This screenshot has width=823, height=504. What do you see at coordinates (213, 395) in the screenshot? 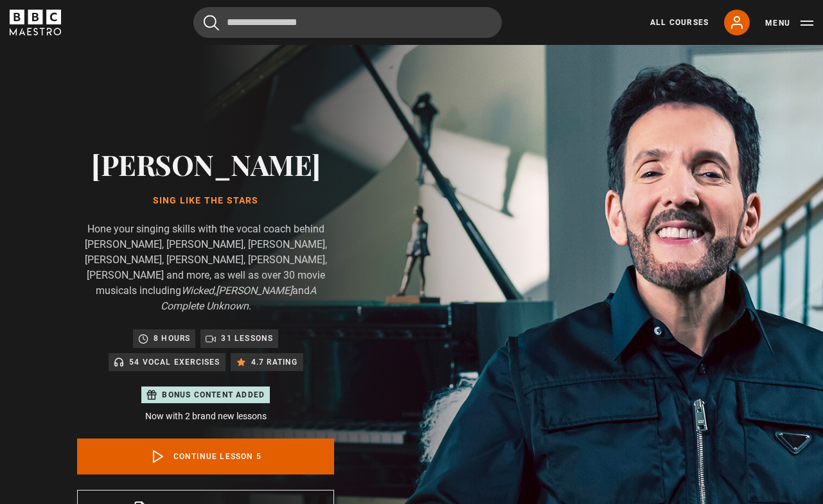
I see `p: Bonus content added` at bounding box center [213, 395].